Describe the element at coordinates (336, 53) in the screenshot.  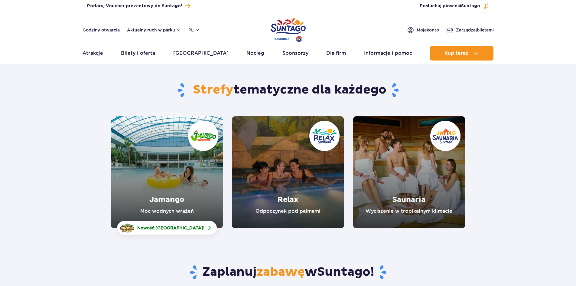
I see `a: Dla firm` at that location.